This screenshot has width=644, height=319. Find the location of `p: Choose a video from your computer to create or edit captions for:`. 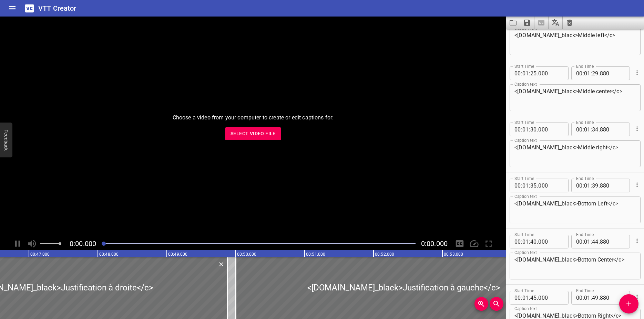

p: Choose a video from your computer to create or edit captions for: is located at coordinates (253, 118).